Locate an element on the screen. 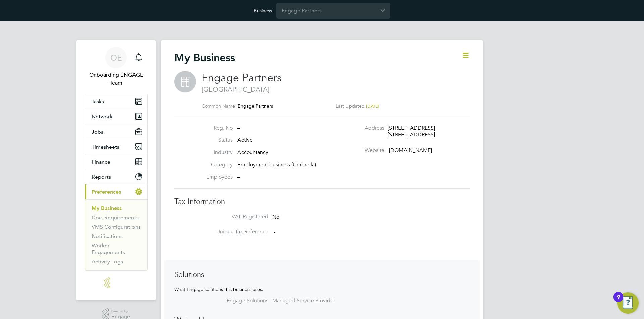 Image resolution: width=644 pixels, height=319 pixels. nav: Main navigation is located at coordinates (116, 171).